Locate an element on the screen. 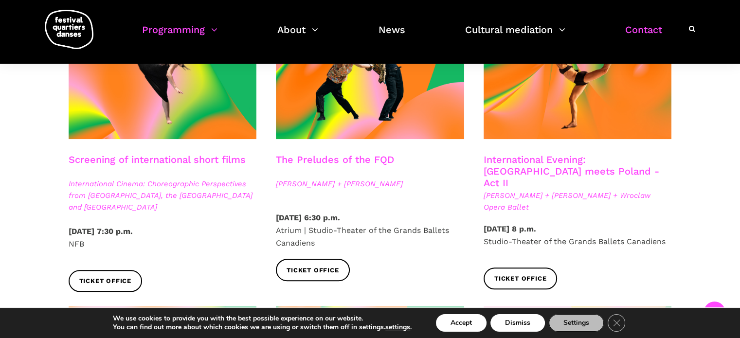 The image size is (740, 338). a: About is located at coordinates (298, 36).